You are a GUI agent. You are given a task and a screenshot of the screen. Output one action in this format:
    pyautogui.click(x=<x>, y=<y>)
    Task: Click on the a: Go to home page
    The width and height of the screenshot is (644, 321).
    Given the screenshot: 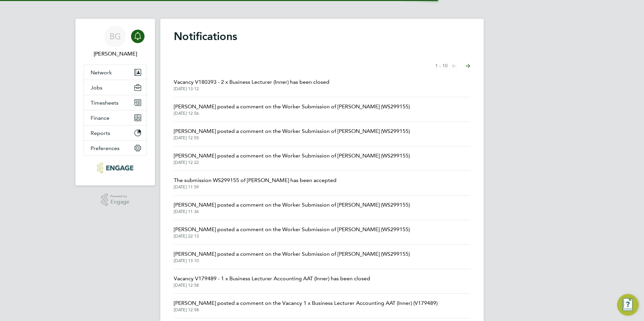 What is the action you would take?
    pyautogui.click(x=115, y=168)
    